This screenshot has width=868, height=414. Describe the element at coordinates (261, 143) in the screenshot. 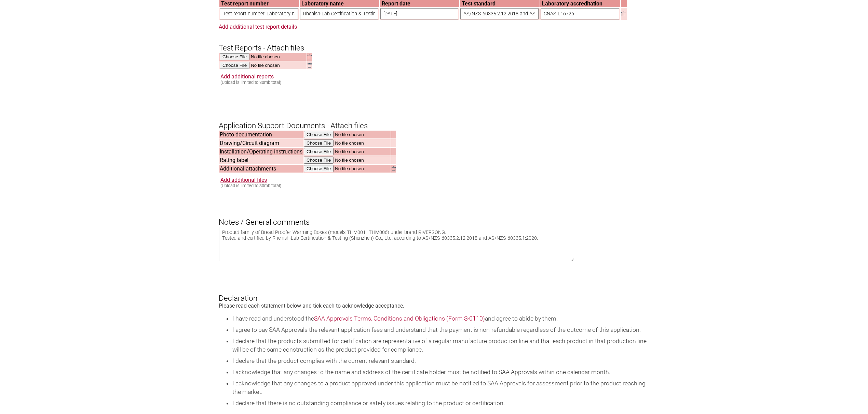

I see `td: Drawing/Circuit diagram` at that location.